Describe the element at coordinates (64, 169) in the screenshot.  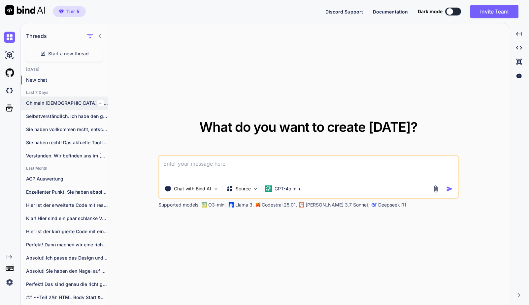
I see `h2: Last Month` at that location.